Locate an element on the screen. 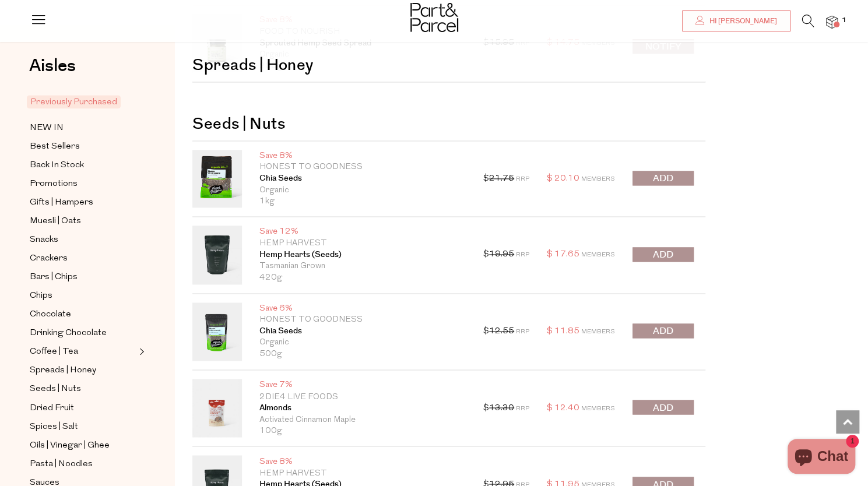 This screenshot has height=486, width=868. span: Back In Stock is located at coordinates (56, 165).